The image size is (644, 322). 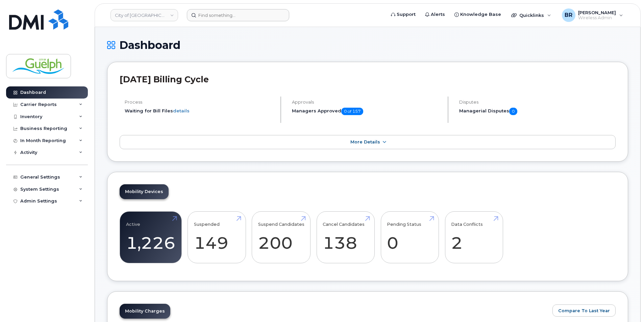 I want to click on h4: Approvals, so click(x=367, y=102).